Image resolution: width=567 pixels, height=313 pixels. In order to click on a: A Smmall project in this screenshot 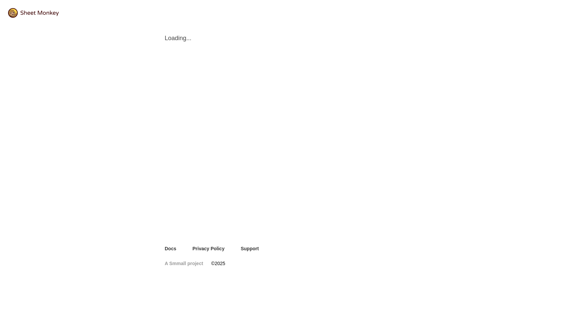, I will do `click(184, 264)`.